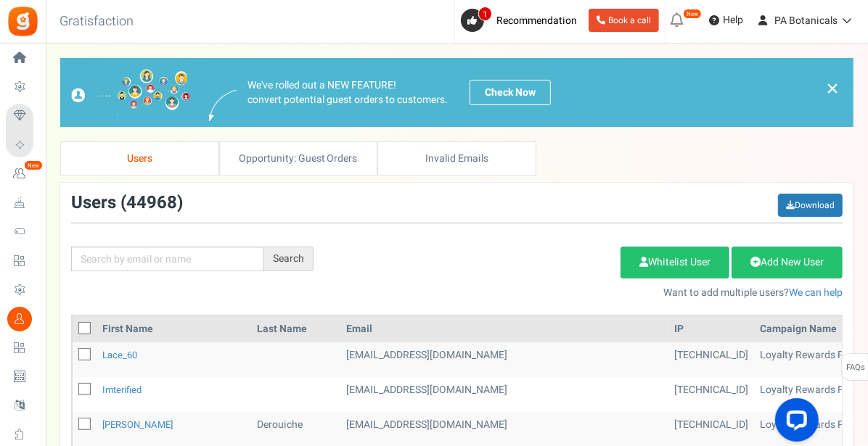  I want to click on input: Search by email or name, so click(167, 259).